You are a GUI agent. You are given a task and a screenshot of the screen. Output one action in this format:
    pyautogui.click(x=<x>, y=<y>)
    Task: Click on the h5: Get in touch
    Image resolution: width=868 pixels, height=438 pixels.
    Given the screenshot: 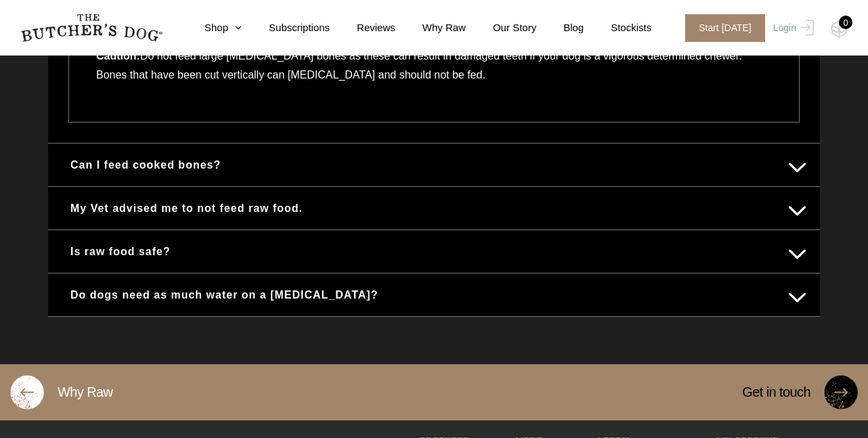 What is the action you would take?
    pyautogui.click(x=776, y=391)
    